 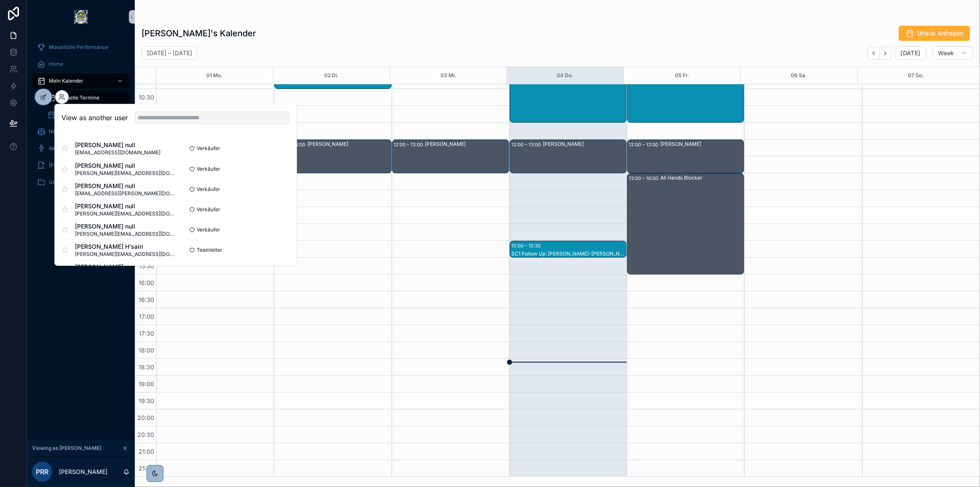 I want to click on span: 19:00, so click(x=146, y=383).